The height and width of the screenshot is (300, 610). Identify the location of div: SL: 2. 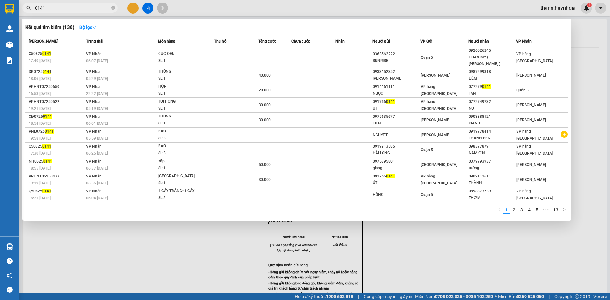
(182, 198).